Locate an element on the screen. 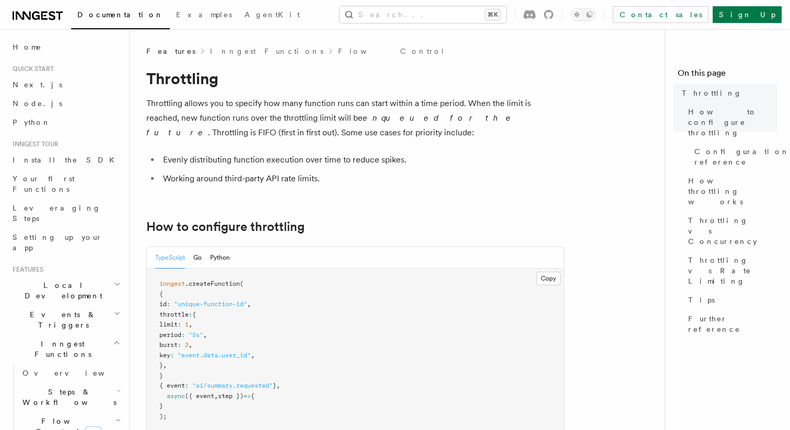 This screenshot has height=430, width=790. a: Contact sales is located at coordinates (661, 15).